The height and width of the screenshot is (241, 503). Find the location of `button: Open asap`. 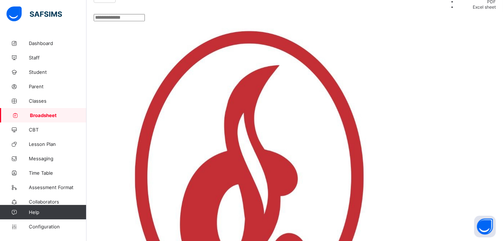

button: Open asap is located at coordinates (485, 227).